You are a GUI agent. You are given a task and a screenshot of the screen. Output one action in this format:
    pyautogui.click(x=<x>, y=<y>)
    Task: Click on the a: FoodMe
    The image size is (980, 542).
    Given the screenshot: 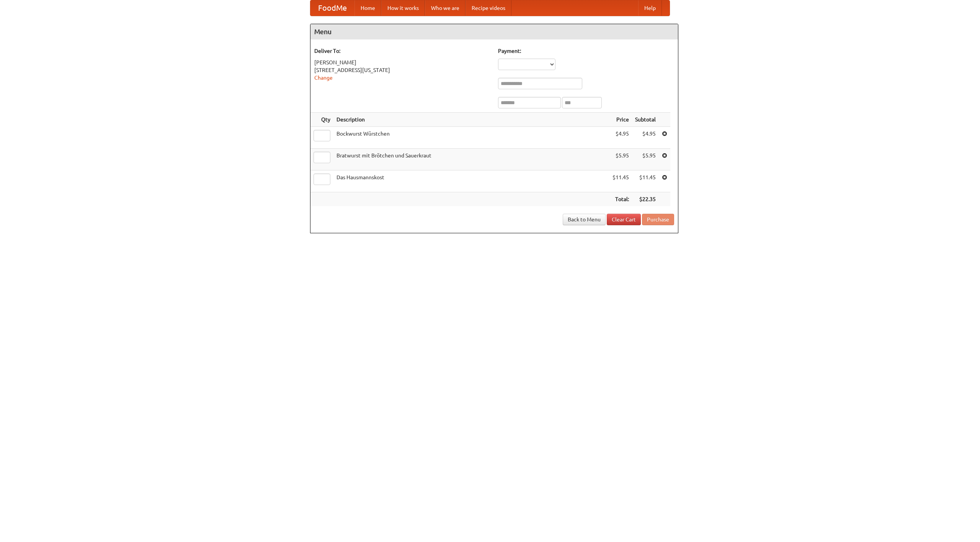 What is the action you would take?
    pyautogui.click(x=332, y=8)
    